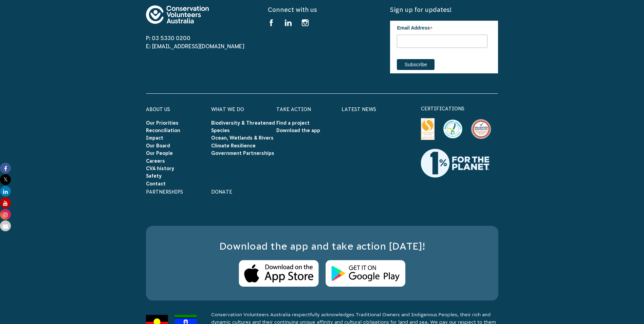  What do you see at coordinates (221, 192) in the screenshot?
I see `a: Donate` at bounding box center [221, 192].